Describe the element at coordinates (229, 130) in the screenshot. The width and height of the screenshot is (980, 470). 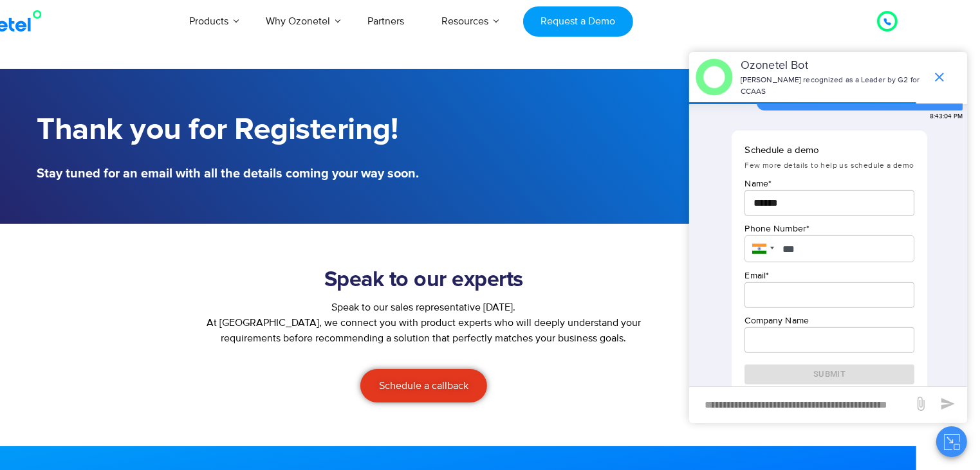
I see `h1: Thank you for Registering!` at that location.